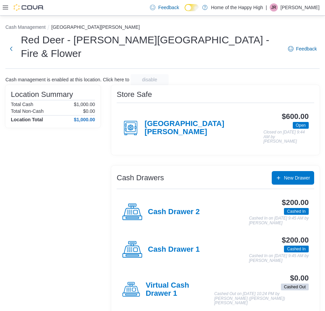 The width and height of the screenshot is (325, 311). Describe the element at coordinates (149, 80) in the screenshot. I see `span: disable` at that location.